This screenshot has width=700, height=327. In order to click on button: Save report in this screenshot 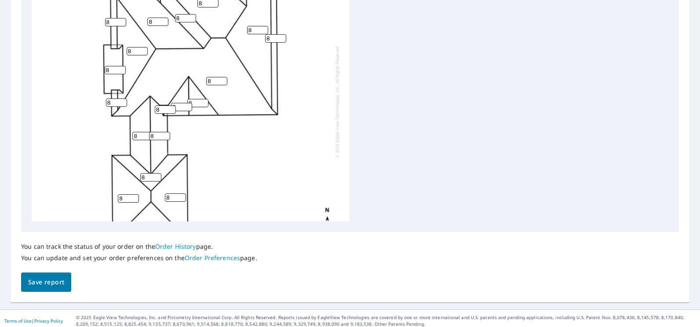, I will do `click(46, 282)`.